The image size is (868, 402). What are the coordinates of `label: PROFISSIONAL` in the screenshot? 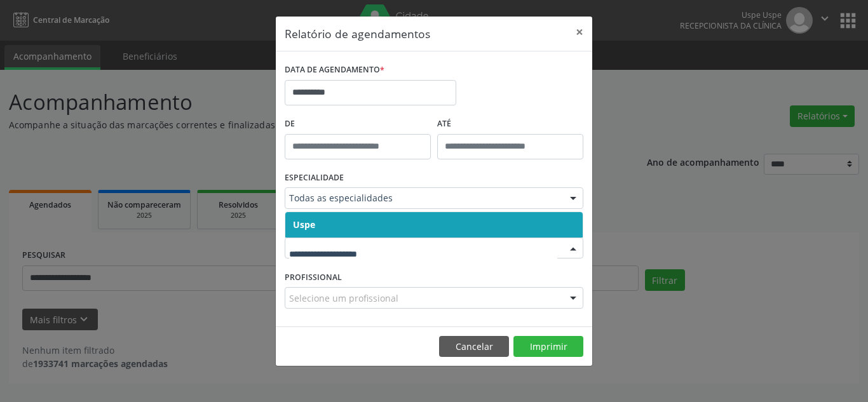 It's located at (313, 277).